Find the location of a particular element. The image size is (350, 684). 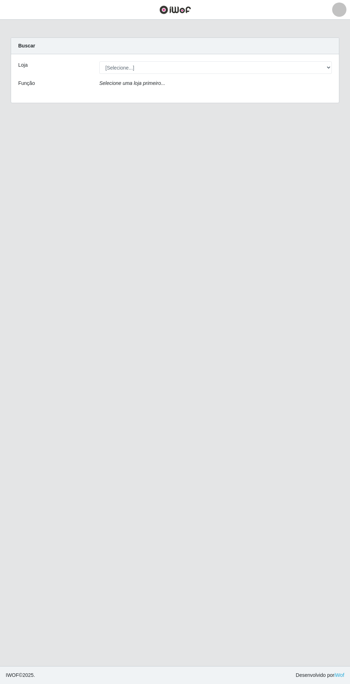

a: iWof is located at coordinates (339, 675).